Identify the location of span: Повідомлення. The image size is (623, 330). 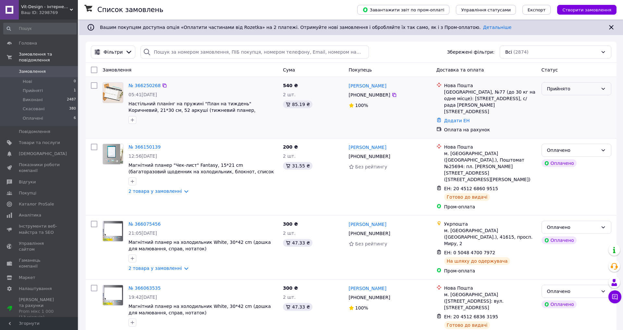
(34, 132).